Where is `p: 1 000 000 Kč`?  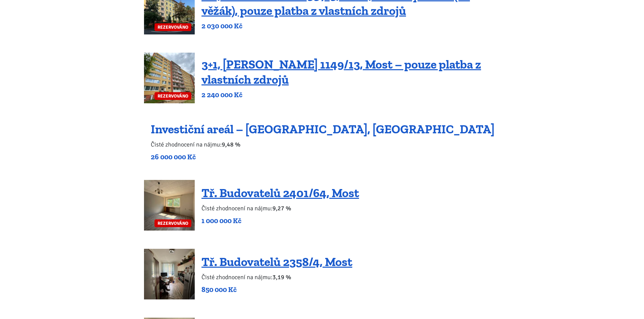 p: 1 000 000 Kč is located at coordinates (280, 221).